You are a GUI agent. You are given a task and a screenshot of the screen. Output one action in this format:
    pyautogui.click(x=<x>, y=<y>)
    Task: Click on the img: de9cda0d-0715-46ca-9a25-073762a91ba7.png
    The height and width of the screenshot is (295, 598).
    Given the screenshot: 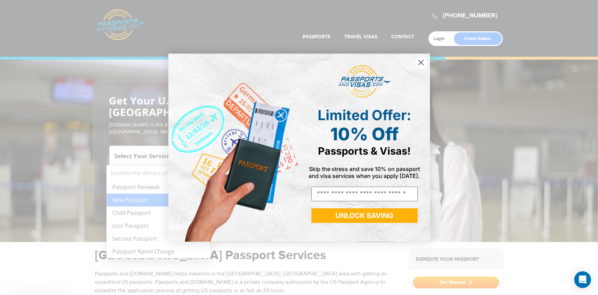 What is the action you would take?
    pyautogui.click(x=233, y=148)
    